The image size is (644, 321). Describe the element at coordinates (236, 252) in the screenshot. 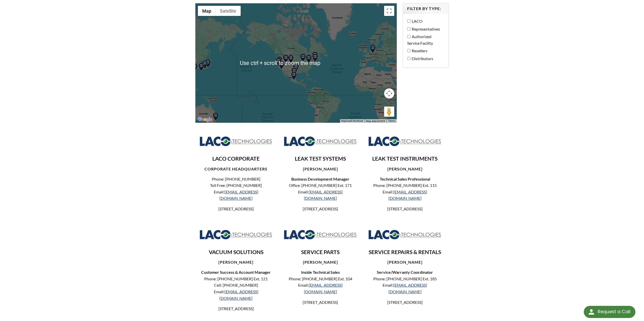

I see `h3: VACUUM SOLUTIONS` at that location.